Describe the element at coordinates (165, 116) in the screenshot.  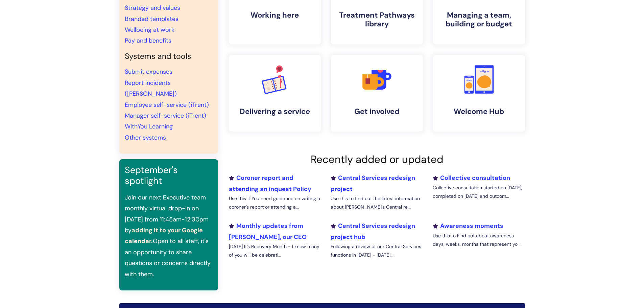
I see `a: Manager self-service (iTrent)` at that location.